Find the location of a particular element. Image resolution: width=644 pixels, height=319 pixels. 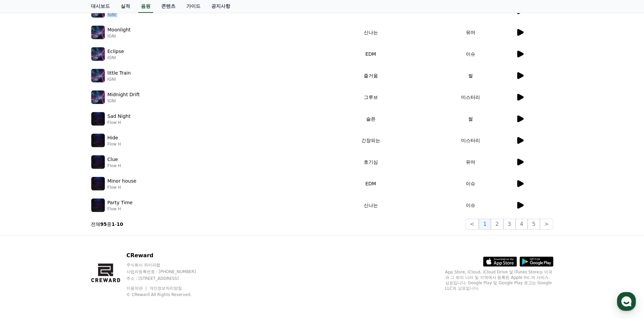

strong: 10 is located at coordinates (120, 224).